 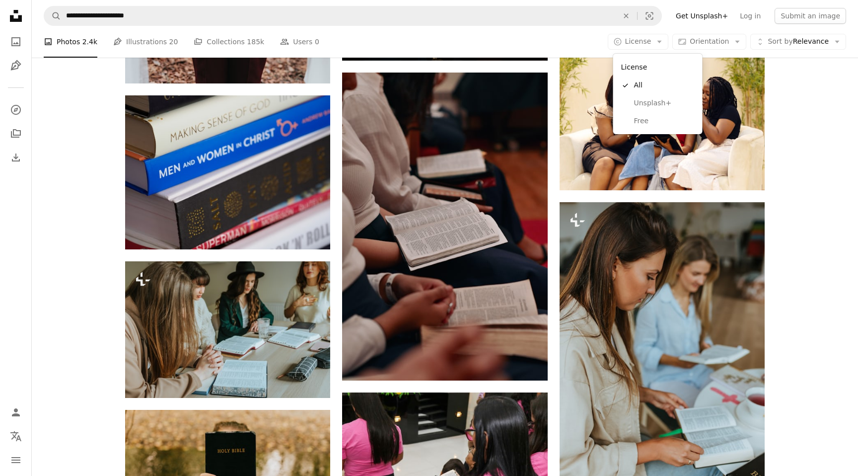 What do you see at coordinates (664, 103) in the screenshot?
I see `span: Unsplash+` at bounding box center [664, 103].